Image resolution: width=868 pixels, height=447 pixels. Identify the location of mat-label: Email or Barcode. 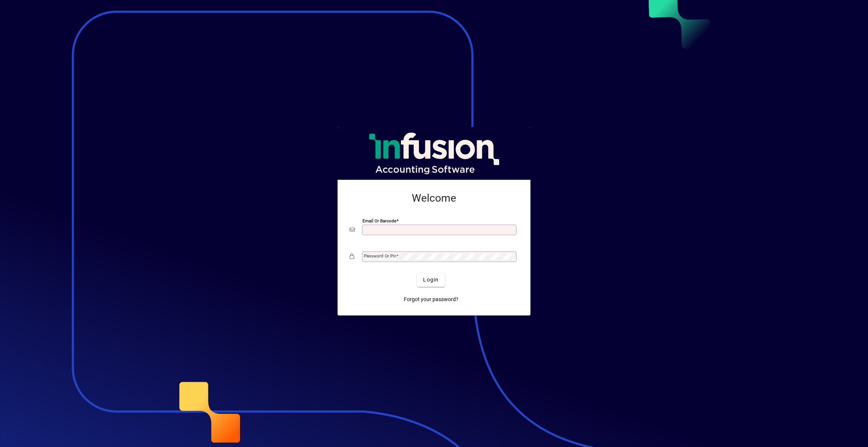
(379, 221).